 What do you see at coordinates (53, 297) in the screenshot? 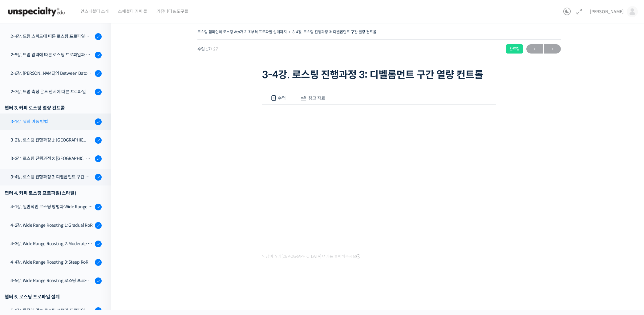
I see `div: 챕터 5. 로스팅 프로파일 설계` at bounding box center [53, 297].